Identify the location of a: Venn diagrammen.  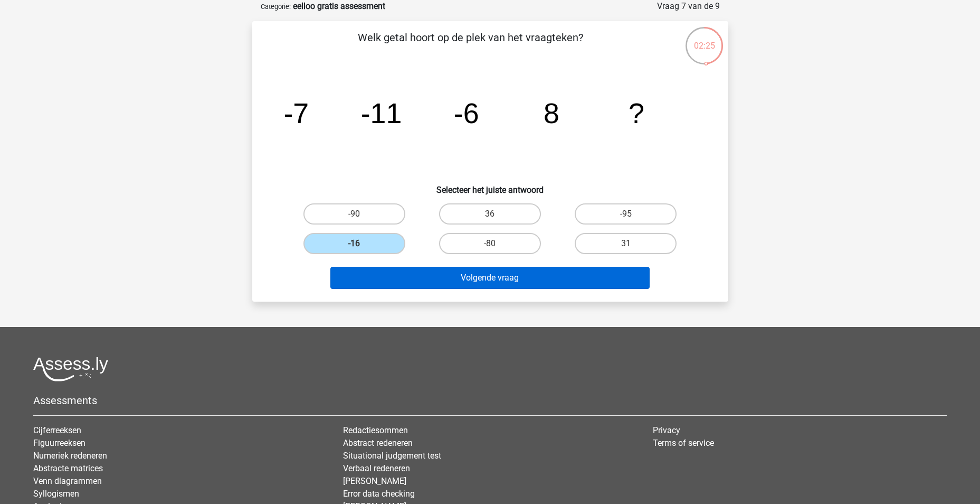
(68, 481).